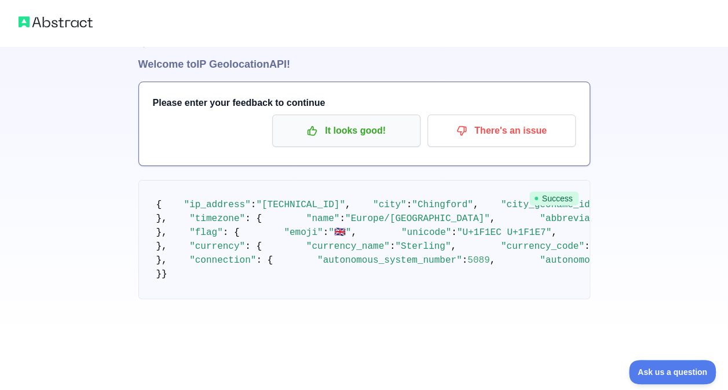  Describe the element at coordinates (364, 103) in the screenshot. I see `h3: Please enter your feedback to continue` at that location.